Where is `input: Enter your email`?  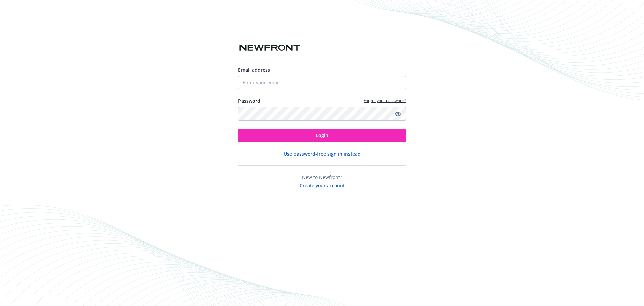 input: Enter your email is located at coordinates (322, 82).